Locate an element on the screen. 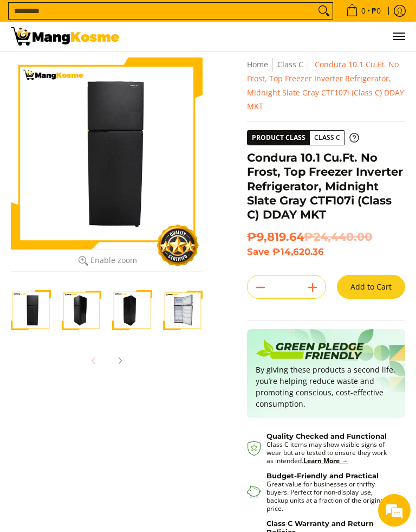  button: Add is located at coordinates (313, 287).